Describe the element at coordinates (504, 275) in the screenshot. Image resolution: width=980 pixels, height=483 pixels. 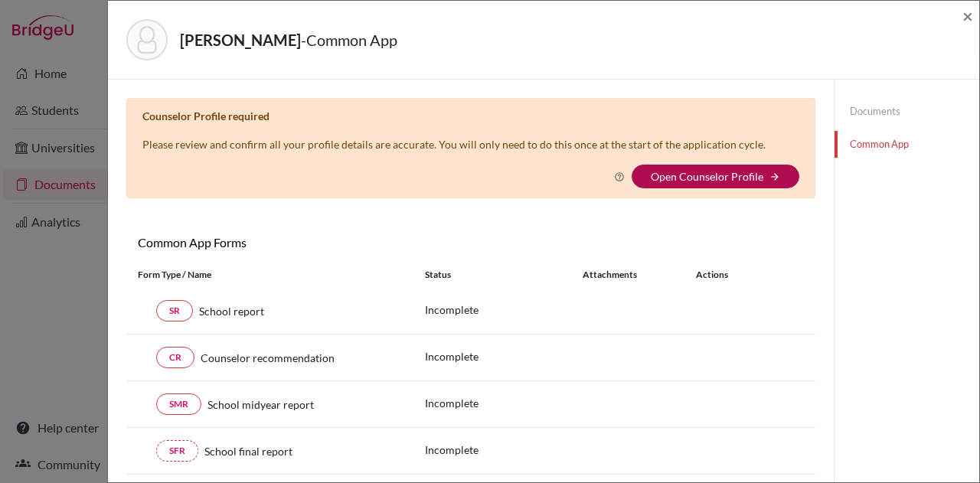
I see `div: Status` at that location.